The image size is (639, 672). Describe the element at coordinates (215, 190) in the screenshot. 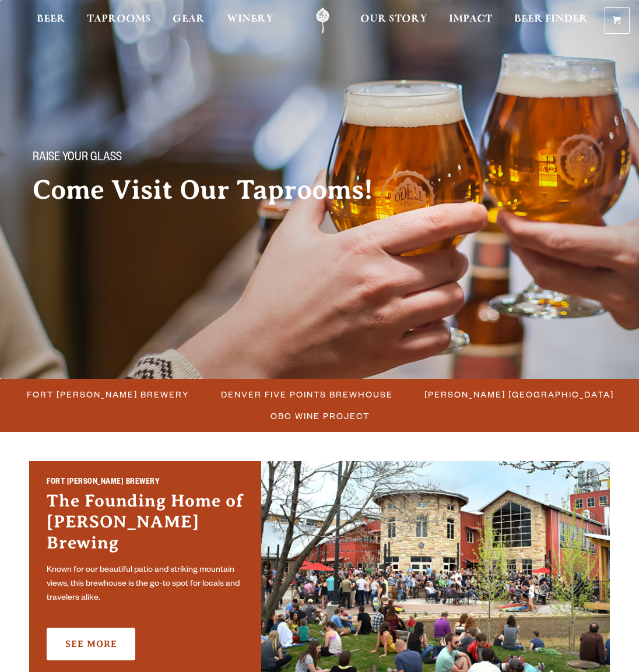

I see `h2: Come Visit Our Taprooms!` at that location.